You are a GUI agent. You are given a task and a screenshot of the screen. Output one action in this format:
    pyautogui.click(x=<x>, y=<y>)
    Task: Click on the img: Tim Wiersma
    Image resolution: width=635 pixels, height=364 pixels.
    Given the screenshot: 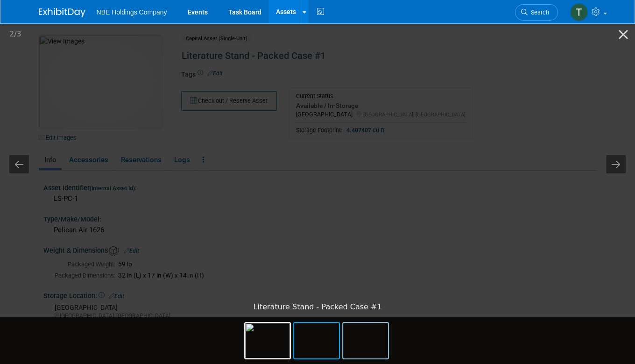 What is the action you would take?
    pyautogui.click(x=579, y=12)
    